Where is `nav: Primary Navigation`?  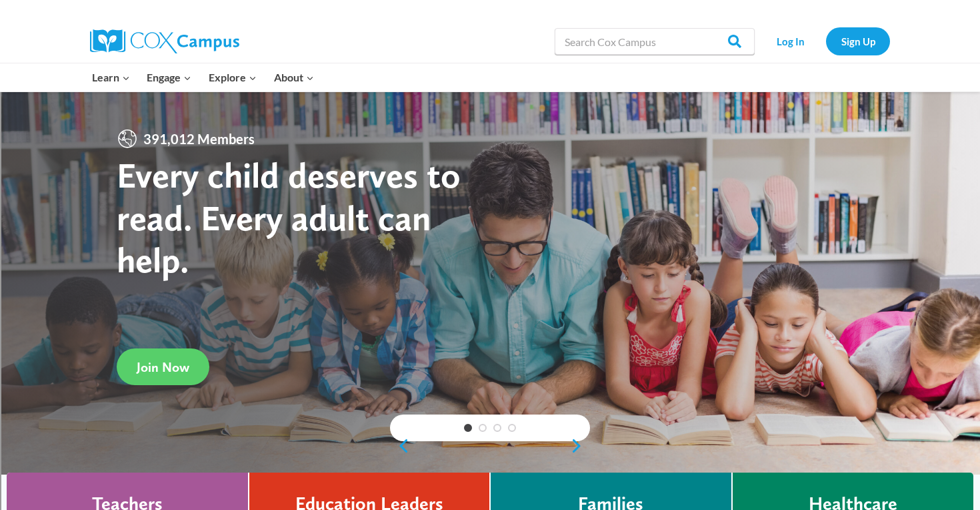 nav: Primary Navigation is located at coordinates (203, 77).